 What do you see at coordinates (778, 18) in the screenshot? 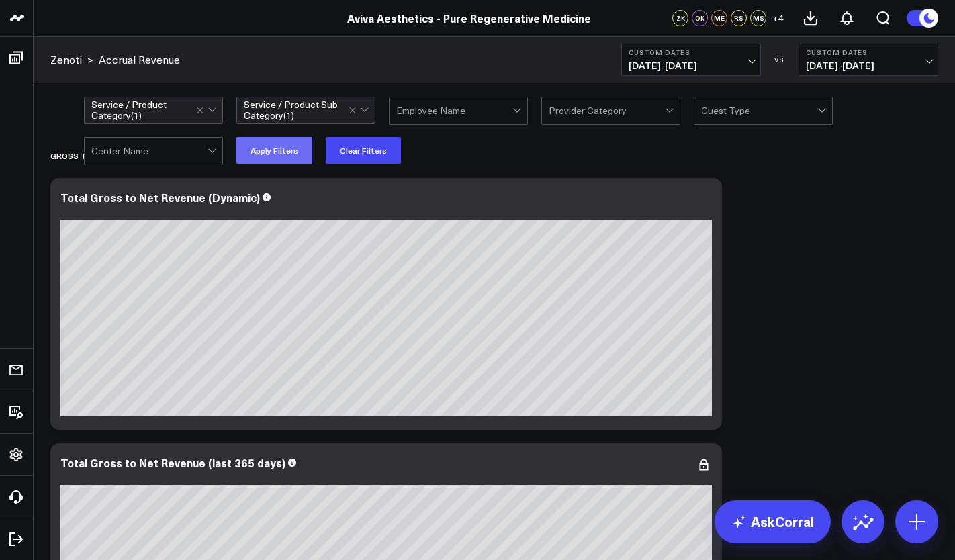
I see `button: +4` at bounding box center [778, 18].